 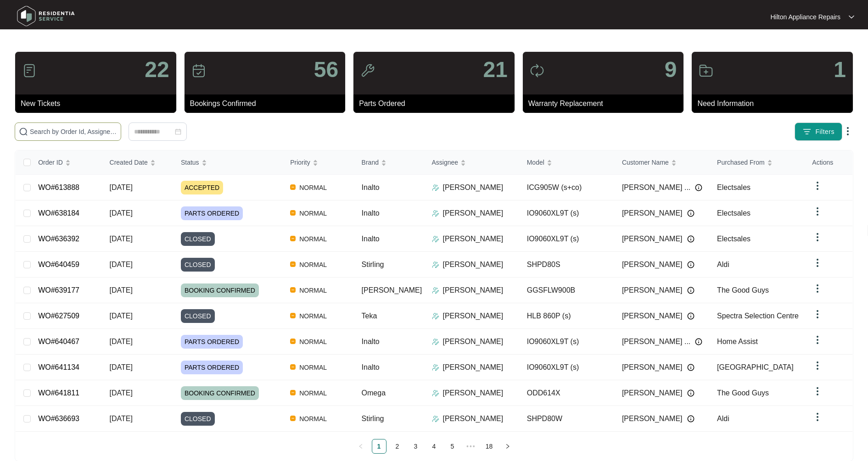 I want to click on th: Actions, so click(x=829, y=163).